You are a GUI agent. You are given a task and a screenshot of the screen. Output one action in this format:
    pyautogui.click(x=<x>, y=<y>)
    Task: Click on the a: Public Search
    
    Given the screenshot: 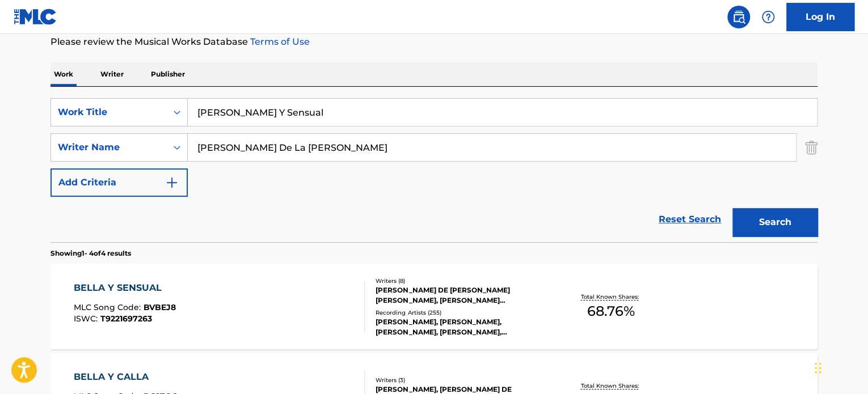 What is the action you would take?
    pyautogui.click(x=739, y=17)
    